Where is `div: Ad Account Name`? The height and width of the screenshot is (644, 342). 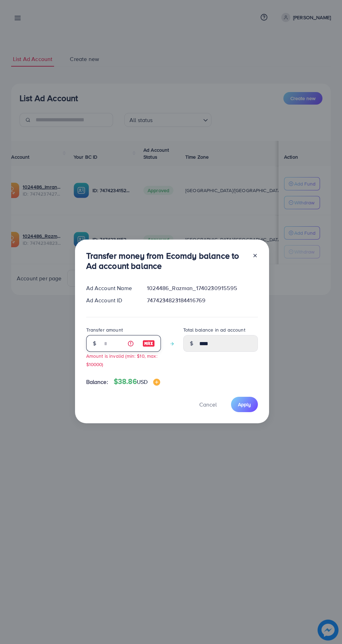 div: Ad Account Name is located at coordinates (111, 288).